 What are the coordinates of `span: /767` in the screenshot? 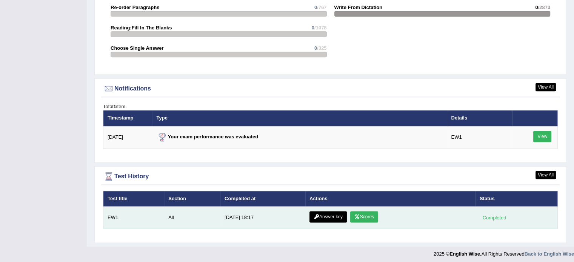 It's located at (322, 7).